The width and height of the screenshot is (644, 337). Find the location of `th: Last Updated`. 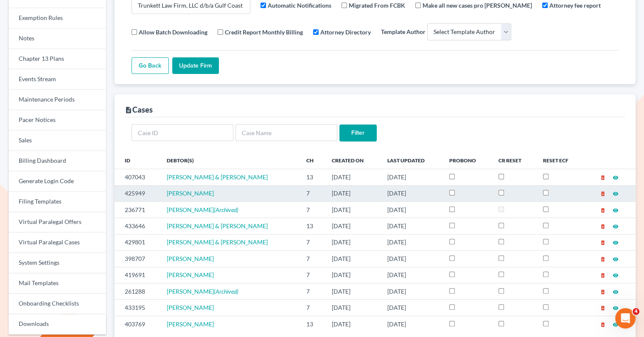

th: Last Updated is located at coordinates (411, 160).